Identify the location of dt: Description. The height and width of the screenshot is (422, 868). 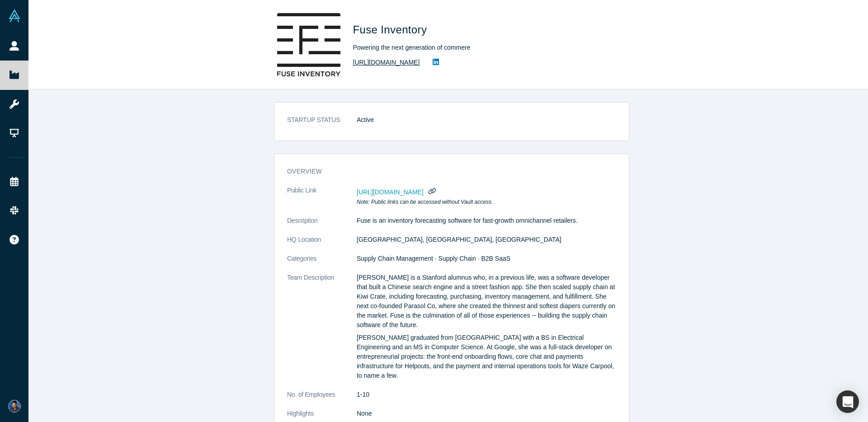
(322, 225).